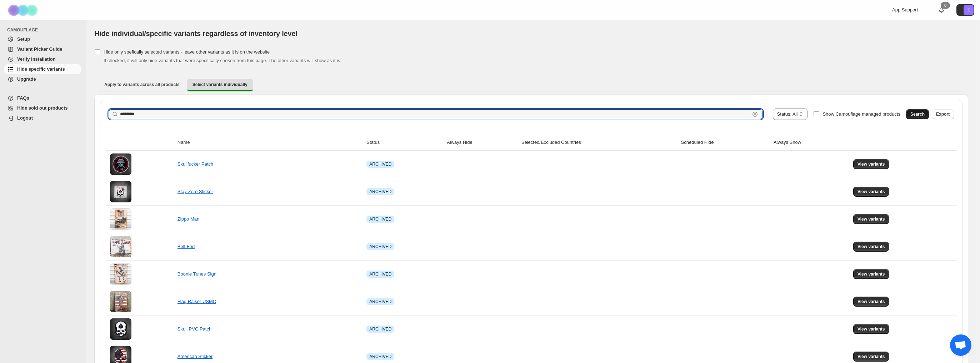 Image resolution: width=980 pixels, height=363 pixels. What do you see at coordinates (195, 356) in the screenshot?
I see `a: American Sticker` at bounding box center [195, 356].